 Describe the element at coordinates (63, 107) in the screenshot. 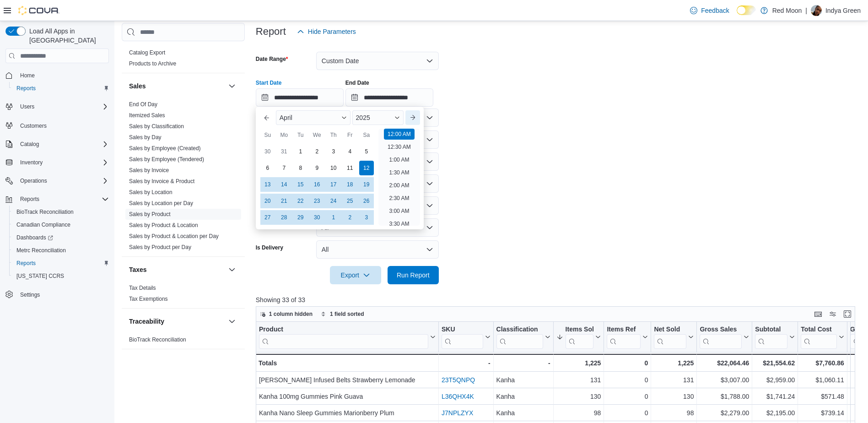

I see `span: Users` at that location.